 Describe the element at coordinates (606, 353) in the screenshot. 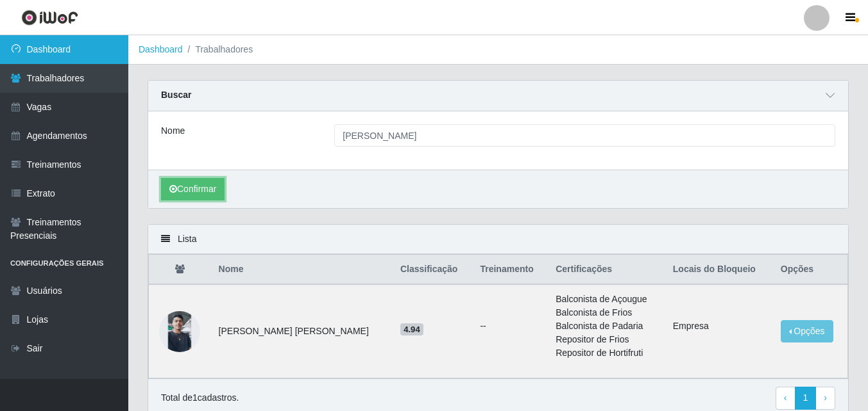

I see `li: Repositor de Hortifruti` at that location.